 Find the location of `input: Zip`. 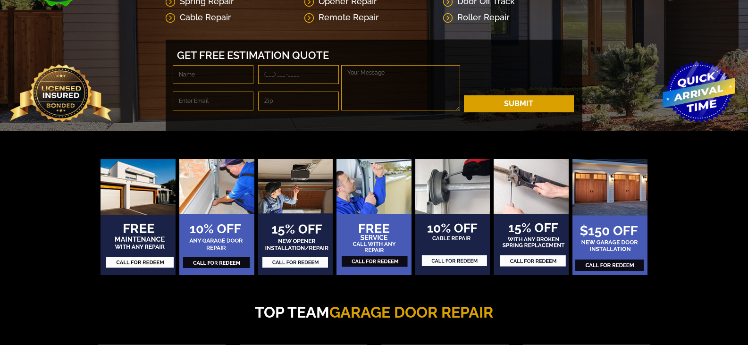

input: Zip is located at coordinates (298, 101).